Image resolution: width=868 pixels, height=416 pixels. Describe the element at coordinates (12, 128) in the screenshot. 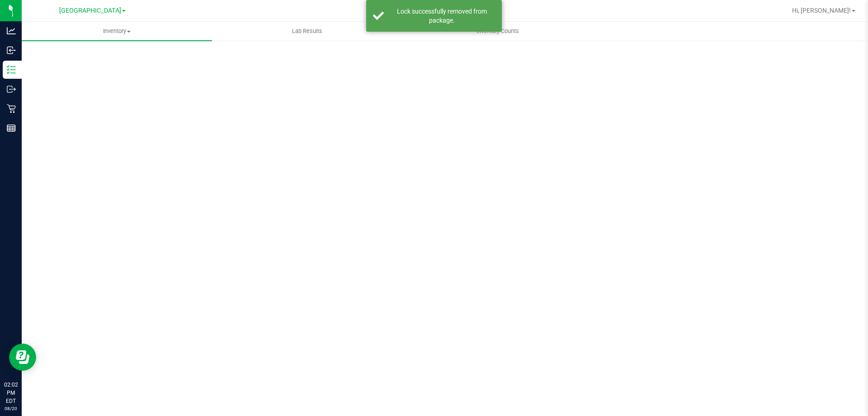

I see `inline-svg: Reports` at that location.